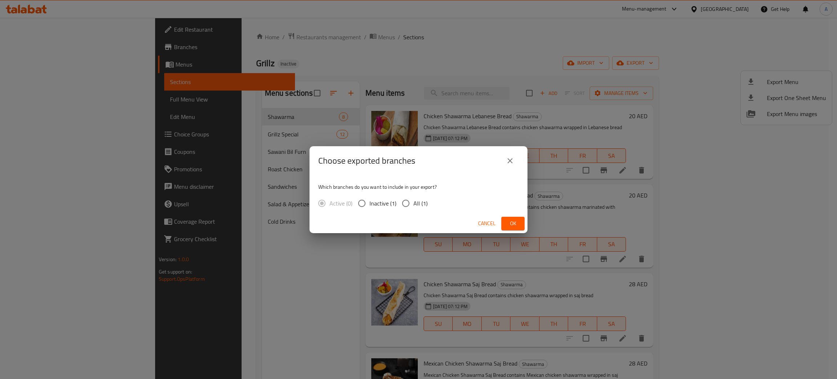 This screenshot has height=379, width=837. What do you see at coordinates (510, 161) in the screenshot?
I see `button: close` at bounding box center [510, 161].